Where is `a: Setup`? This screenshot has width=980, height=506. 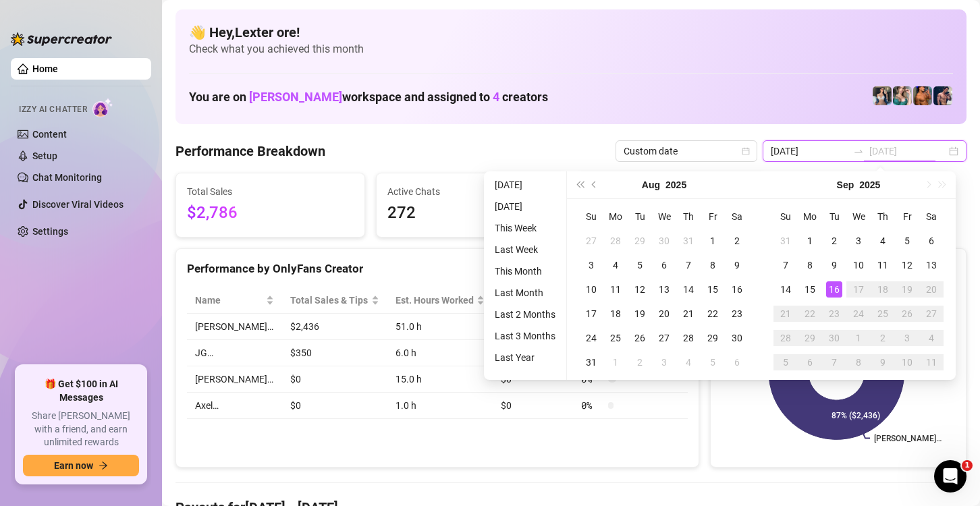 a: Setup is located at coordinates (45, 156).